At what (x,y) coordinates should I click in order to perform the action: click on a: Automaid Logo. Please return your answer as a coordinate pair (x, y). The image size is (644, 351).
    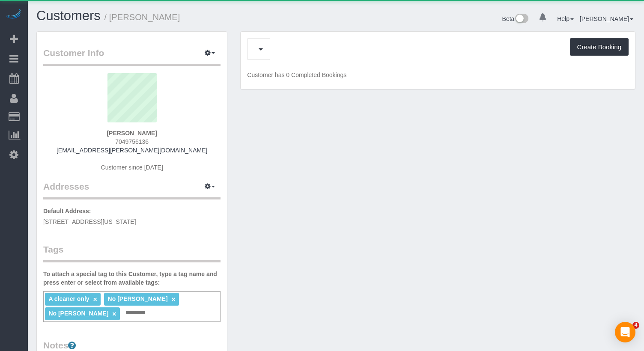
    Looking at the image, I should click on (13, 15).